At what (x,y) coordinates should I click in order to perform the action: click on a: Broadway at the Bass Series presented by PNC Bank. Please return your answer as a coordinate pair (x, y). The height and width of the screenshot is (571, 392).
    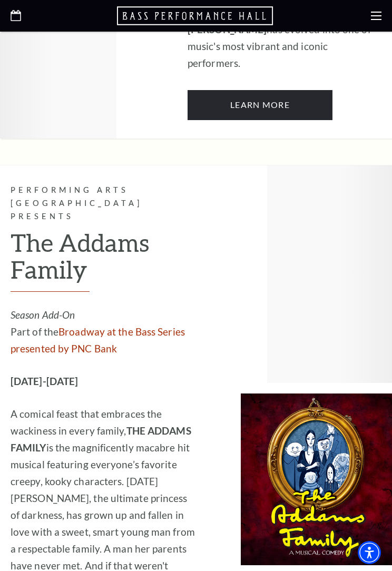
    Looking at the image, I should click on (98, 339).